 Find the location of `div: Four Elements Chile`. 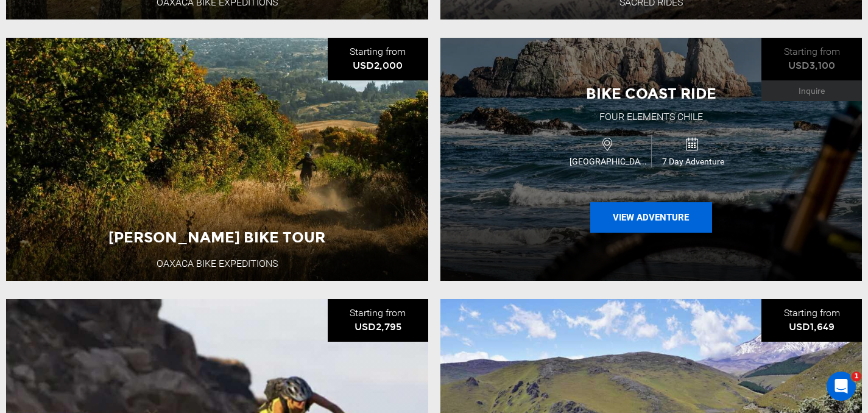

div: Four Elements Chile is located at coordinates (652, 117).